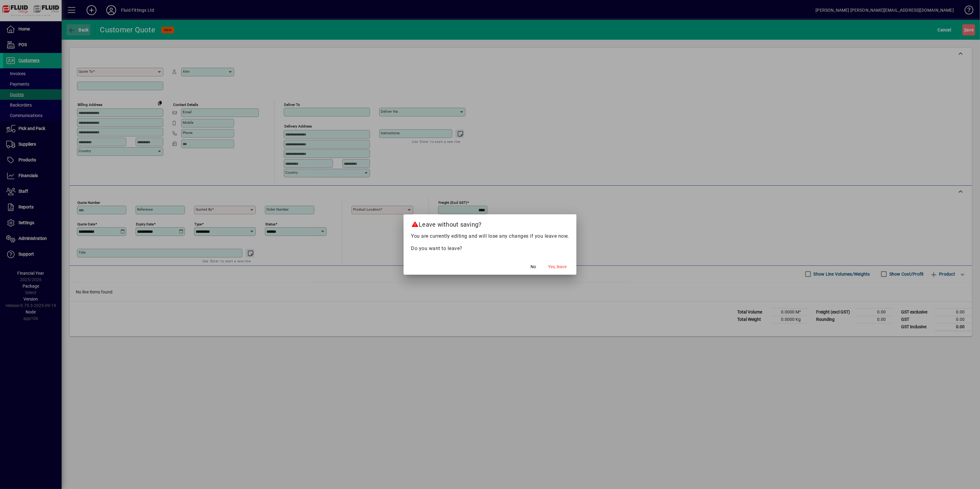 The image size is (980, 489). I want to click on p: You are currently editing and will lose any changes if you leave now., so click(490, 236).